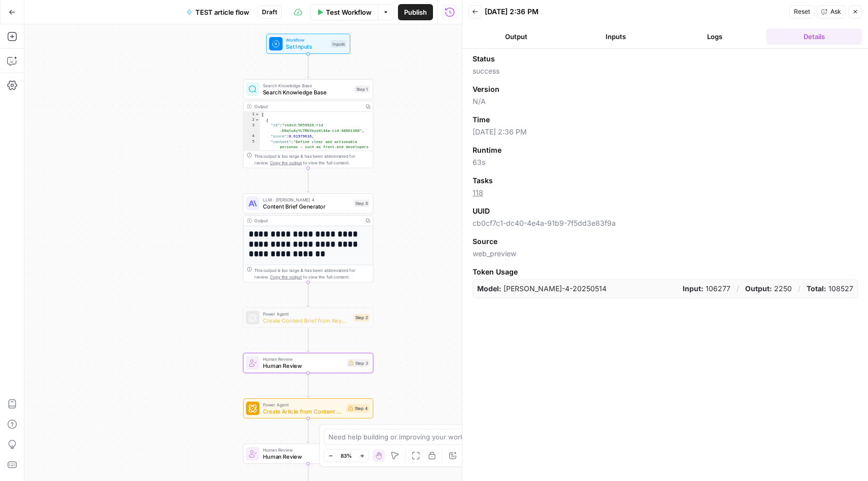  What do you see at coordinates (665, 101) in the screenshot?
I see `span: N/A` at bounding box center [665, 101].